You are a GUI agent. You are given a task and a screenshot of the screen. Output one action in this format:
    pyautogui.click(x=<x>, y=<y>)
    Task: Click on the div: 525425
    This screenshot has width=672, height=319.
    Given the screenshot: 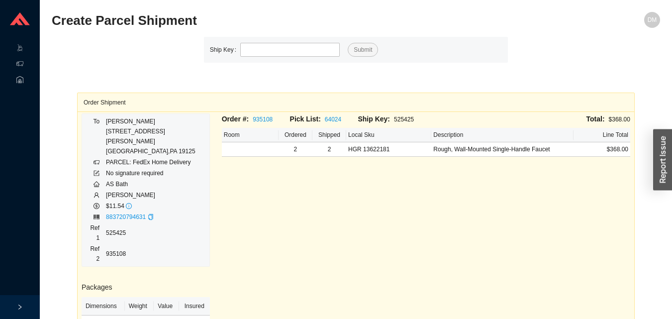 What is the action you would take?
    pyautogui.click(x=392, y=119)
    